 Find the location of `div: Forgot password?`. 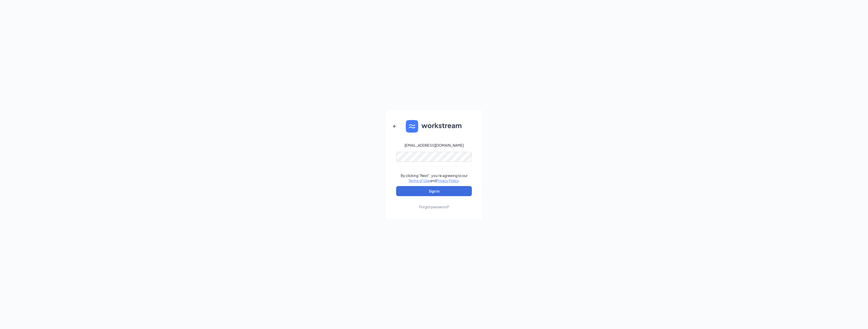

div: Forgot password? is located at coordinates (434, 207).